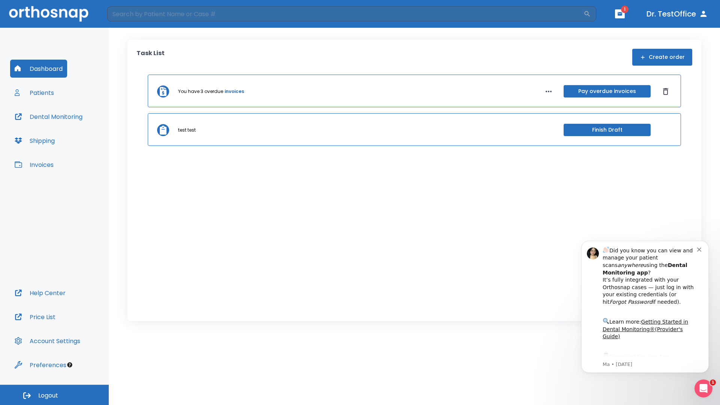  I want to click on img: Profile image for Ma, so click(23, 24).